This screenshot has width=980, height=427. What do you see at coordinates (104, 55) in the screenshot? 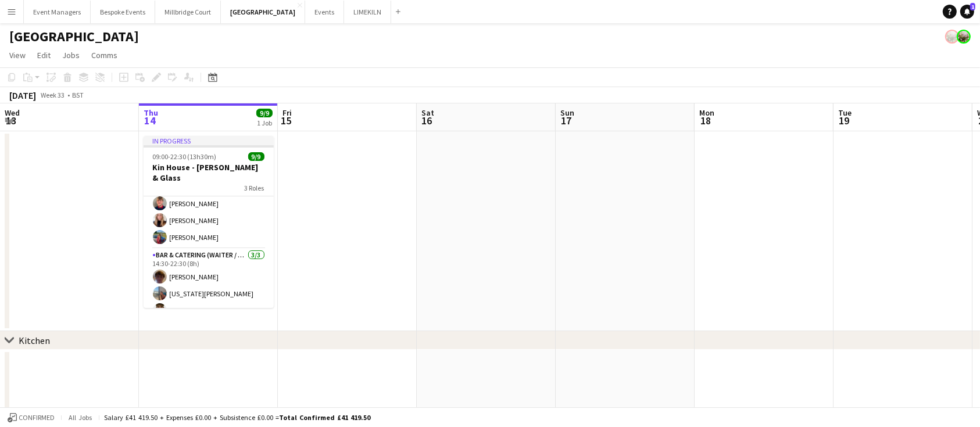
I see `a: Comms` at bounding box center [104, 55].